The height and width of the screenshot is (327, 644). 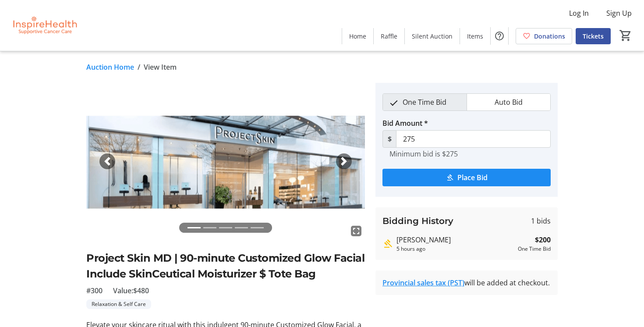 I want to click on span: Sign Up, so click(x=619, y=13).